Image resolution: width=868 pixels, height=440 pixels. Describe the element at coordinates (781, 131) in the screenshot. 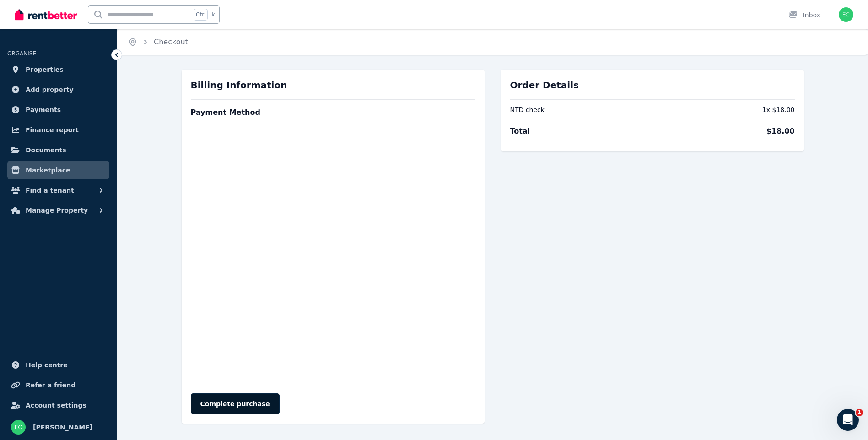

I see `span: $18.00` at that location.